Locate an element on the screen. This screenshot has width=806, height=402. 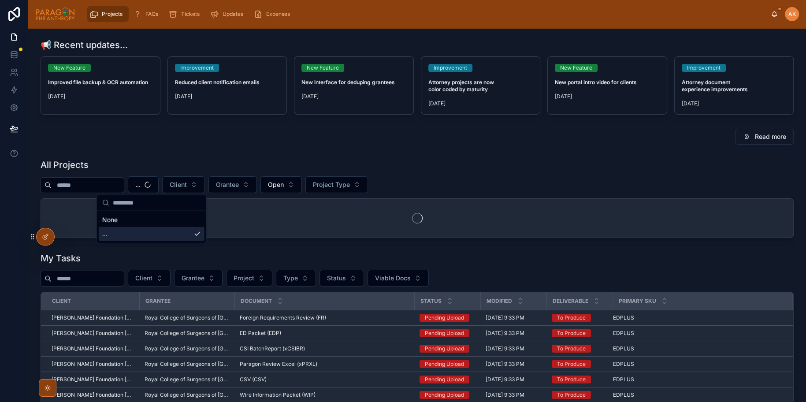
a: FAQs is located at coordinates (147, 14).